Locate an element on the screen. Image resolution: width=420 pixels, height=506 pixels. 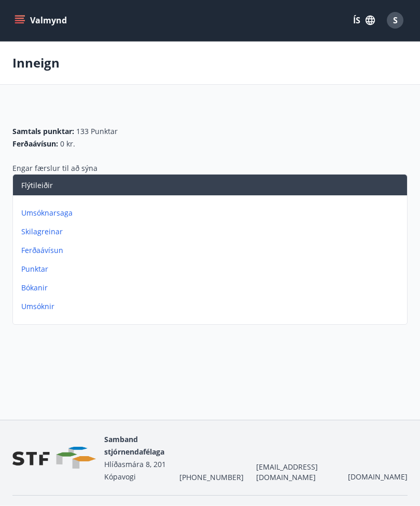
span: 133 Punktar is located at coordinates (97, 132).